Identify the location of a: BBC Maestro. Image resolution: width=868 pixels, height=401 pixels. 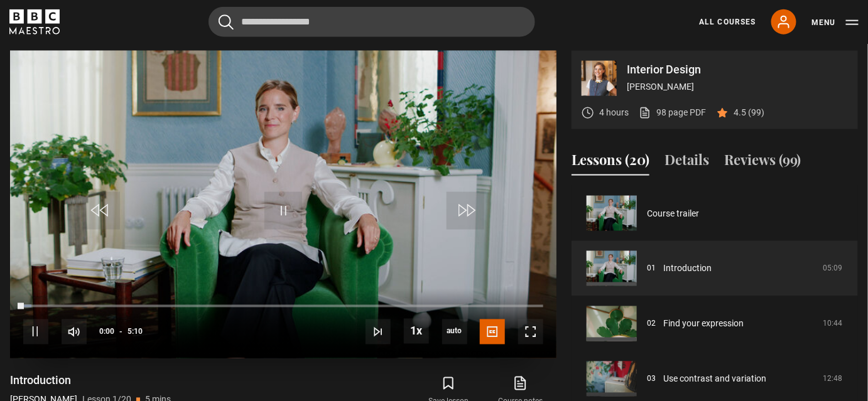
(35, 22).